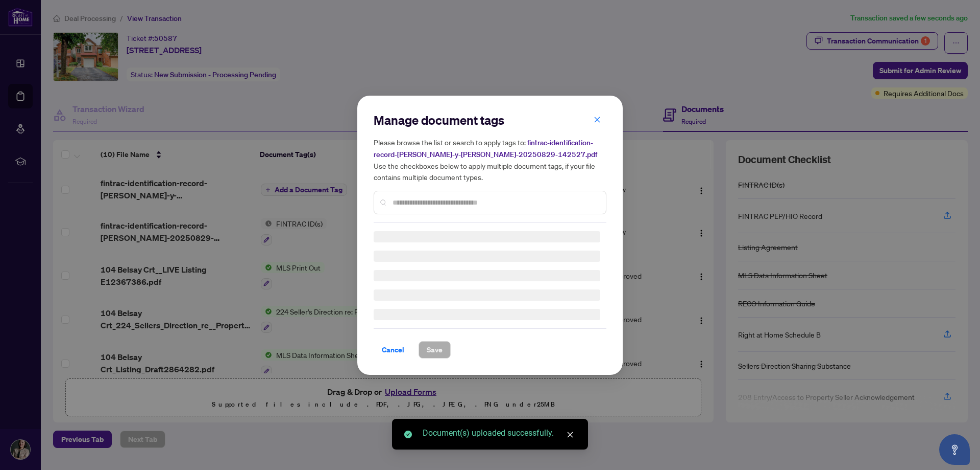 Image resolution: width=980 pixels, height=470 pixels. I want to click on button: Open asap, so click(954, 449).